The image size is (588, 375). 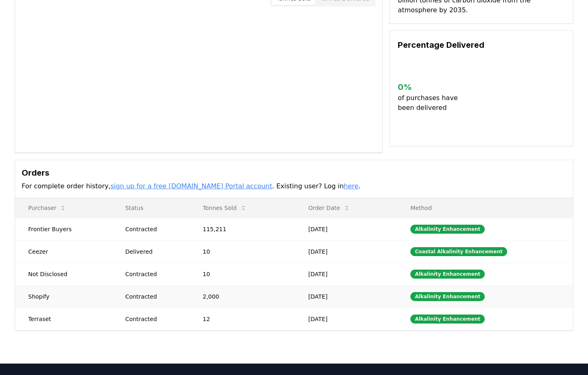 What do you see at coordinates (64, 229) in the screenshot?
I see `td: Frontier Buyers` at bounding box center [64, 229].